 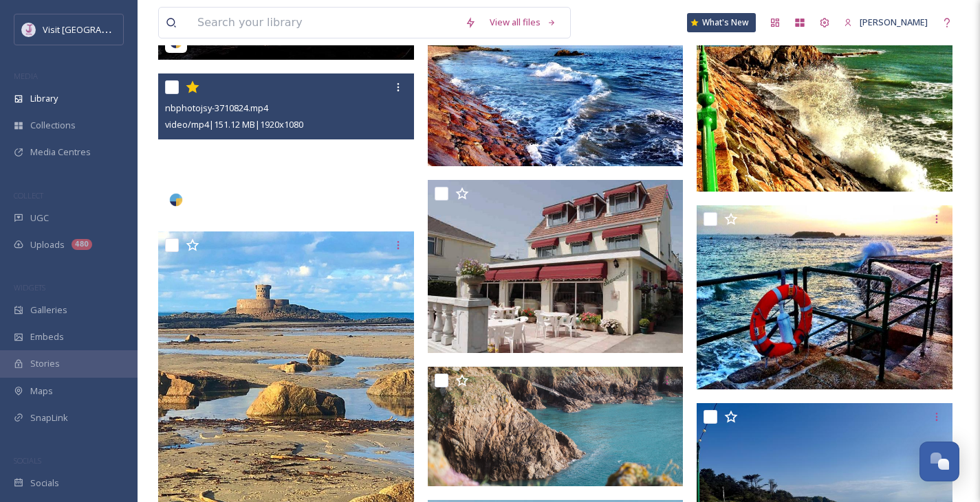 What do you see at coordinates (82, 245) in the screenshot?
I see `div: 480` at bounding box center [82, 245].